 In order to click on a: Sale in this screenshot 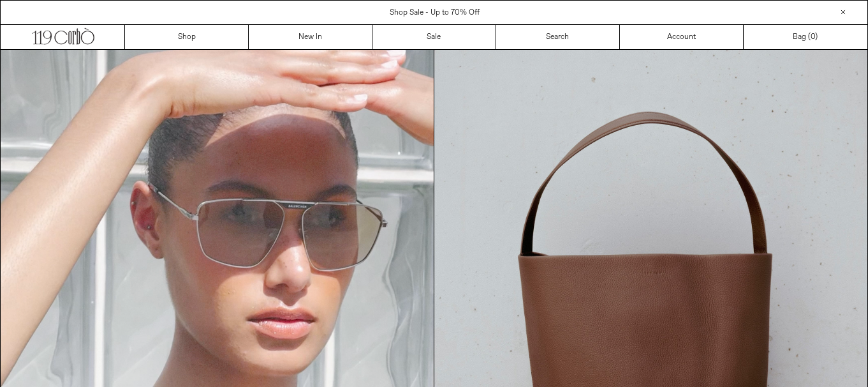, I will do `click(434, 37)`.